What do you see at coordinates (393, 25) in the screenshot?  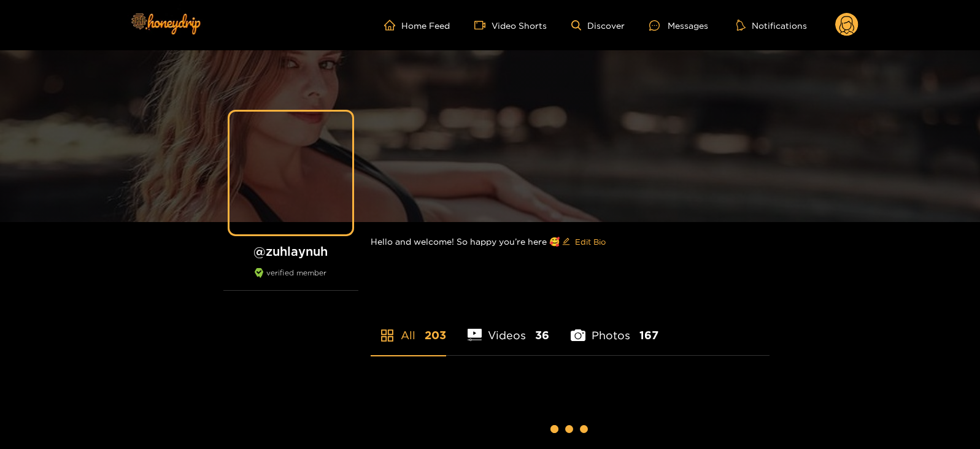 I see `span: home` at bounding box center [393, 25].